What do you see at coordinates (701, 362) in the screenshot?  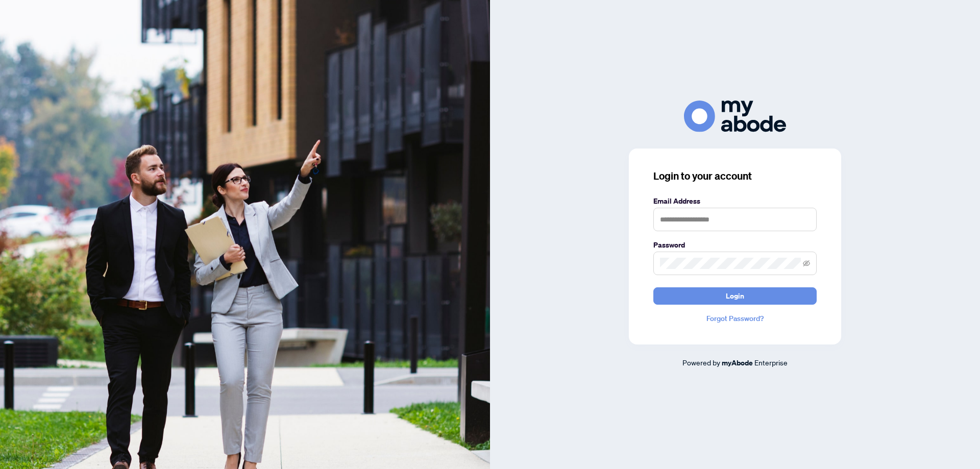 I see `span: Powered by` at bounding box center [701, 362].